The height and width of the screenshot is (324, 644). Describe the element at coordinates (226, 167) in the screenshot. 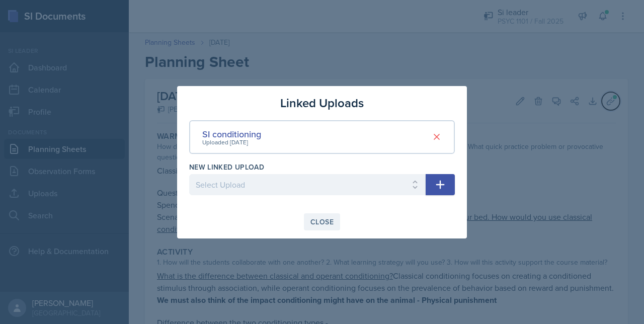

I see `label: New Linked Upload` at that location.